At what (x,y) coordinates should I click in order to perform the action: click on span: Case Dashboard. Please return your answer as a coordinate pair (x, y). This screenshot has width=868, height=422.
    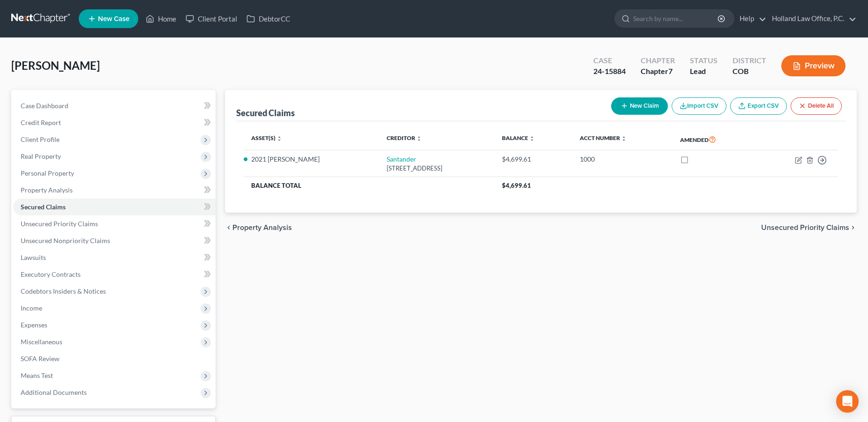
    Looking at the image, I should click on (44, 106).